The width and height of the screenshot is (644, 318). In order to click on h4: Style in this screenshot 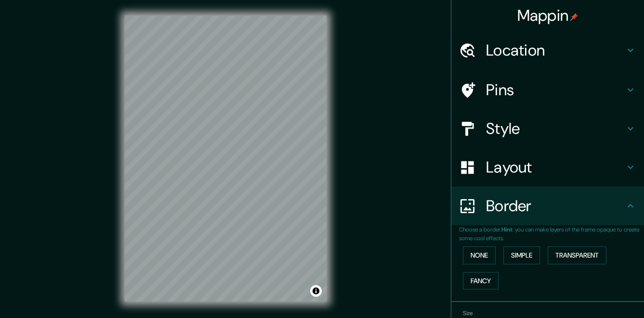, I will do `click(556, 128)`.